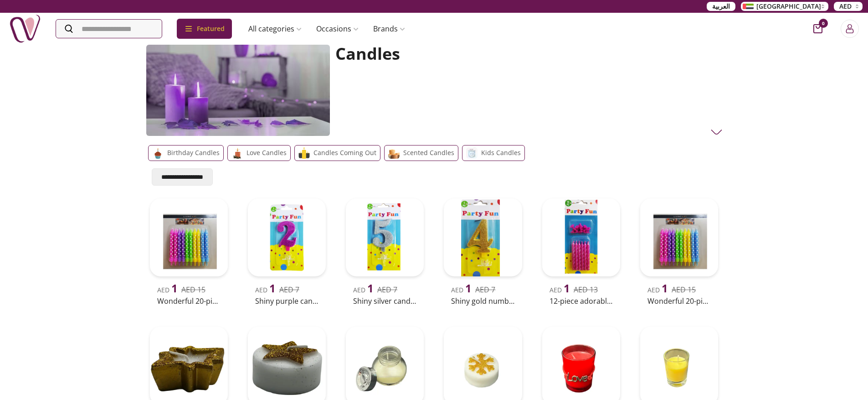 The height and width of the screenshot is (400, 868). Describe the element at coordinates (158, 153) in the screenshot. I see `img: gifts-uae-Birthday candles` at that location.